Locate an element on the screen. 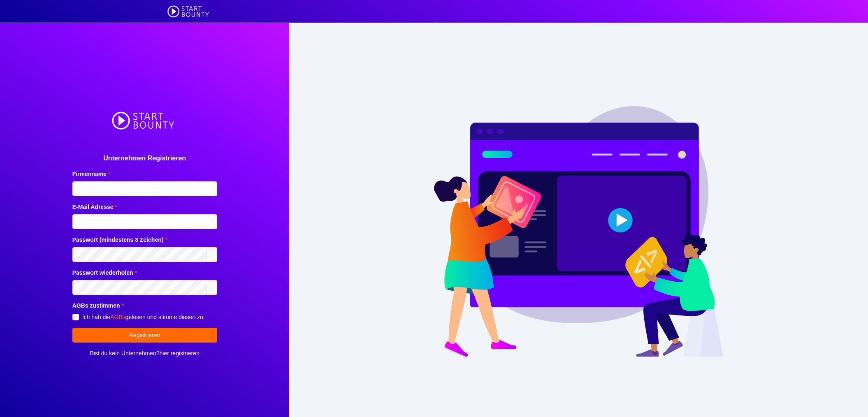  img: startbounty-logo-white-180x78.png is located at coordinates (145, 122).